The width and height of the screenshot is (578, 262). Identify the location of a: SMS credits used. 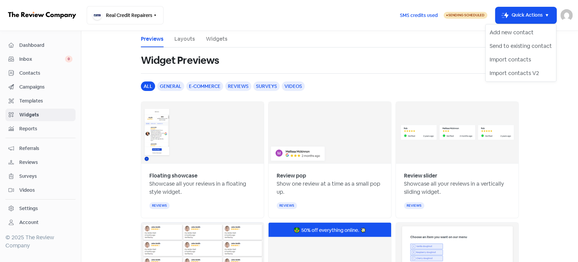
(419, 15).